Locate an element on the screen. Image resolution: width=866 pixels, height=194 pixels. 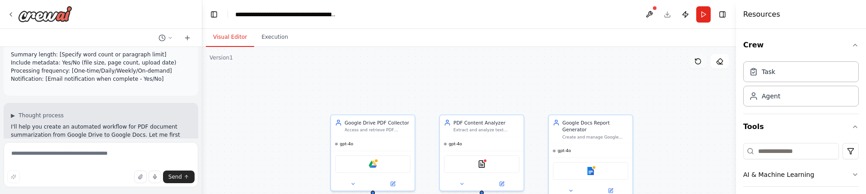
img: PDFSearchTool is located at coordinates (482, 164).